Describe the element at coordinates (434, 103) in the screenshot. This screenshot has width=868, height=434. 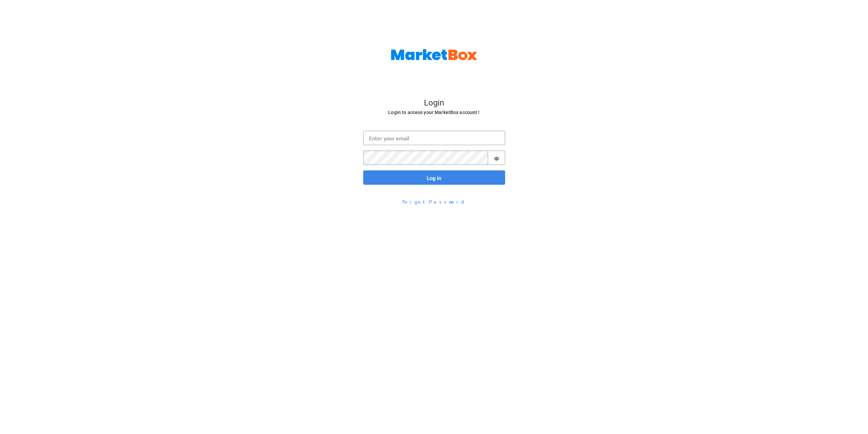
I see `h4: Login` at that location.